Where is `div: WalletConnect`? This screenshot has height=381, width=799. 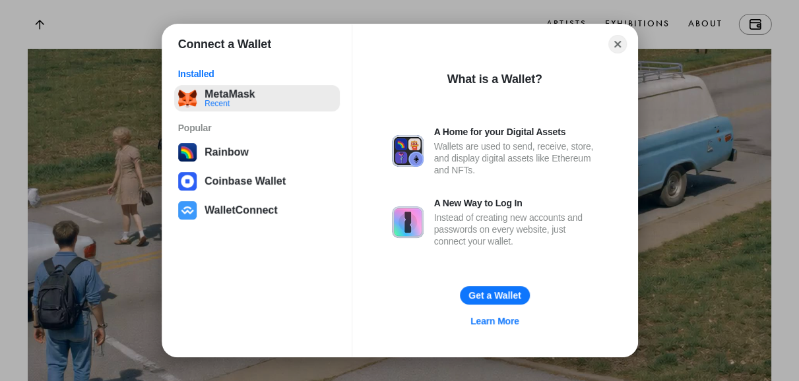
div: WalletConnect is located at coordinates (241, 210).